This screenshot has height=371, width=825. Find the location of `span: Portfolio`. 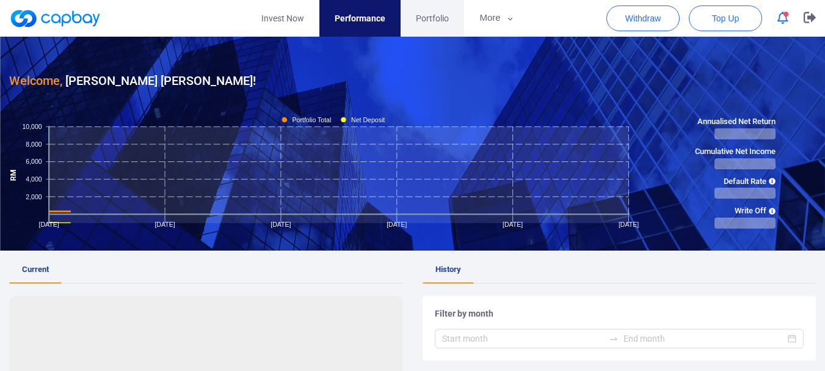

span: Portfolio is located at coordinates (433, 18).